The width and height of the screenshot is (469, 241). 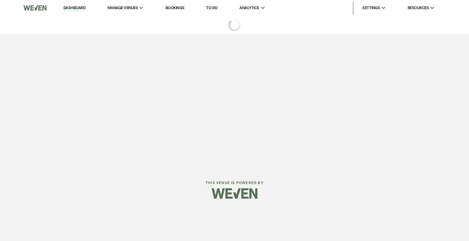 I want to click on span: Manage Venues, so click(x=122, y=8).